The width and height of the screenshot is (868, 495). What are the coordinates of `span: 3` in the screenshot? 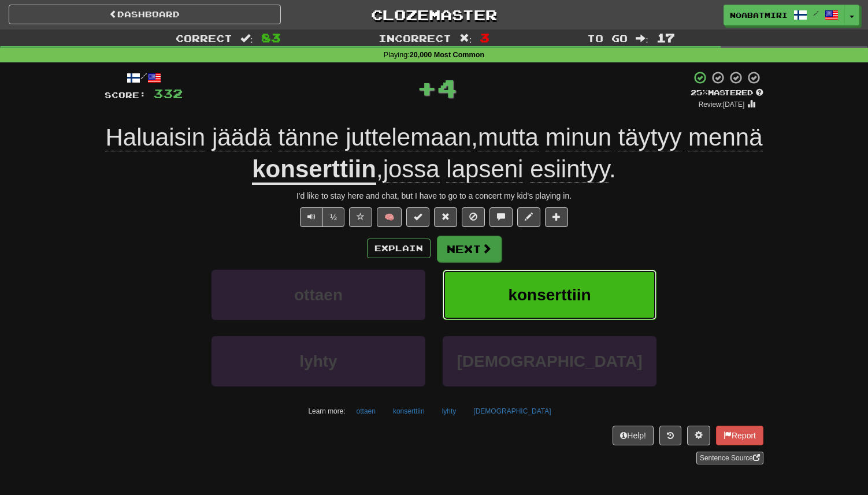 It's located at (484, 38).